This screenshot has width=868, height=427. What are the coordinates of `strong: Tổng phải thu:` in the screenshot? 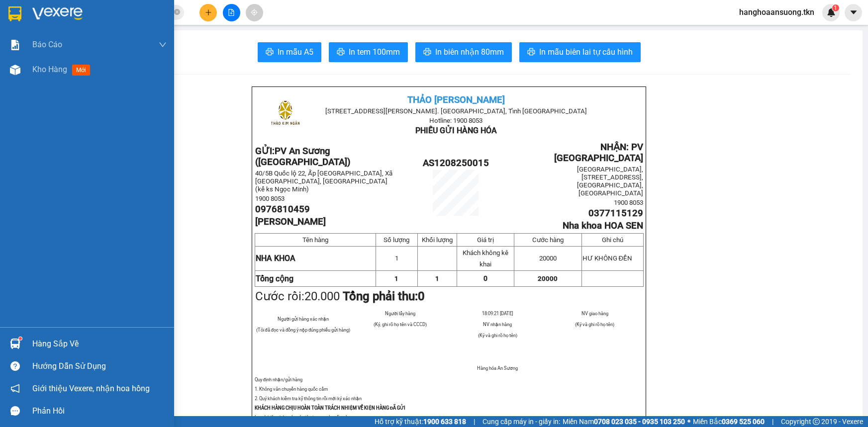 It's located at (383, 296).